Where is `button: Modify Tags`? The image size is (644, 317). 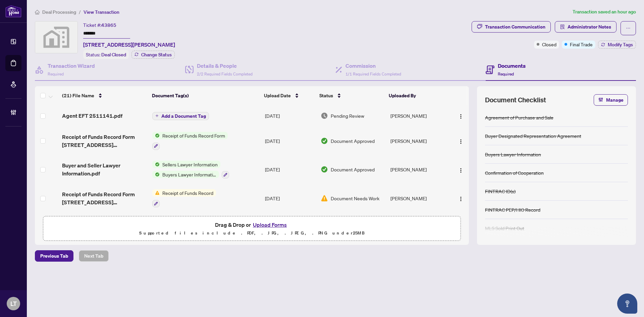
button: Modify Tags is located at coordinates (616, 45).